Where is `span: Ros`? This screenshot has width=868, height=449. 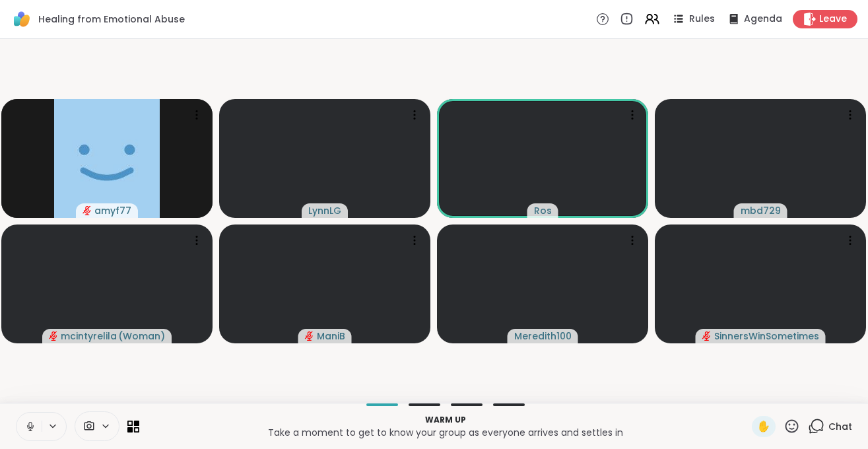 span: Ros is located at coordinates (543, 210).